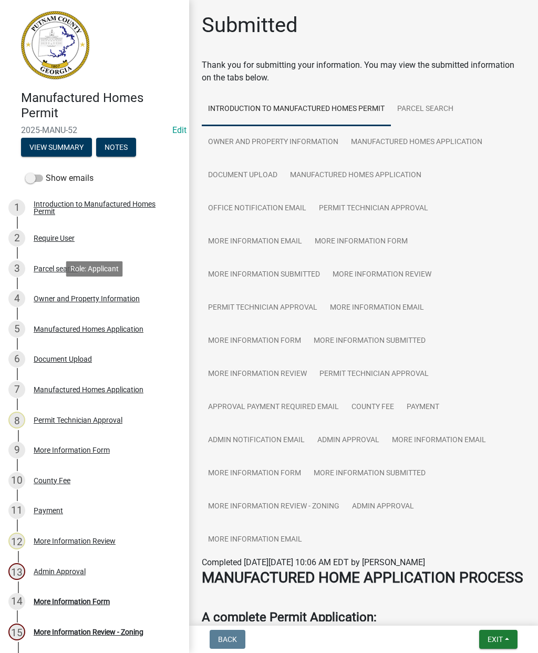 Image resolution: width=538 pixels, height=653 pixels. What do you see at coordinates (116, 147) in the screenshot?
I see `button: Notes` at bounding box center [116, 147].